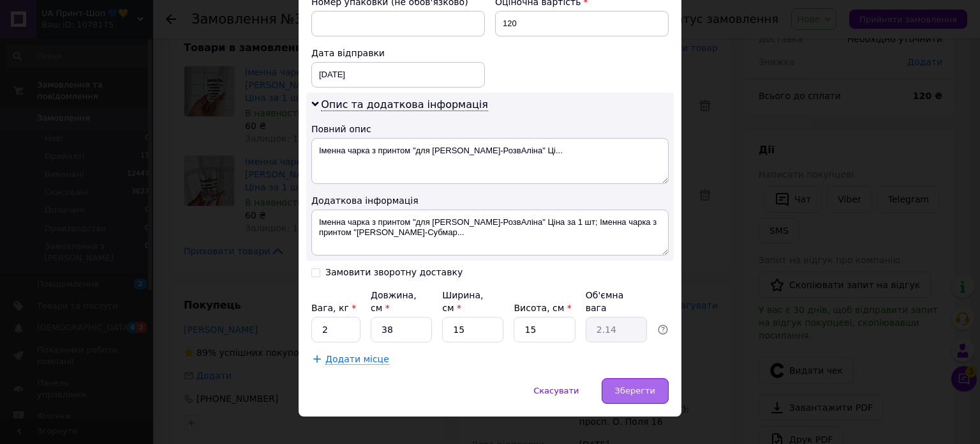 This screenshot has width=980, height=444. I want to click on span: Додати місце, so click(357, 359).